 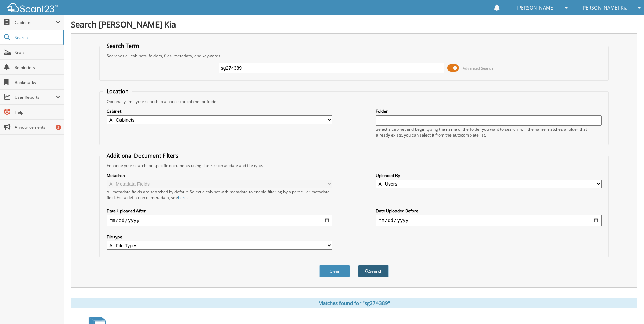 I want to click on div: Select a cabinet and begin typing the name of the folder you want to search in. If the name match..., so click(x=488, y=132).